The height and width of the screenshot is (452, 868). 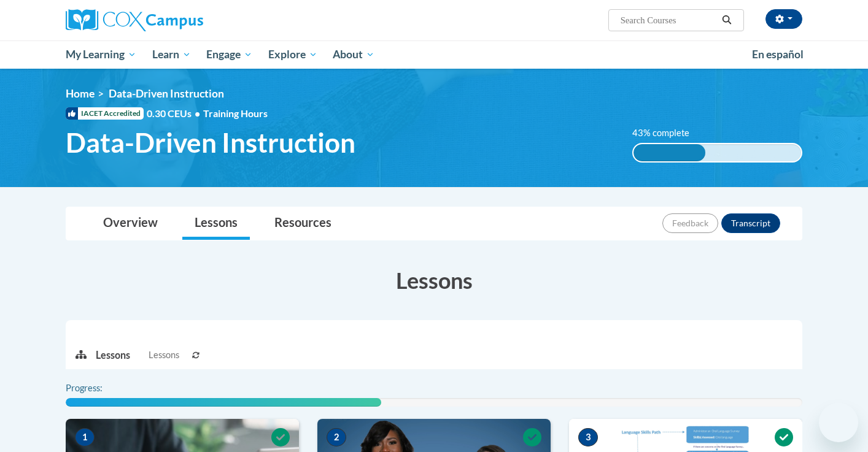 What do you see at coordinates (293, 54) in the screenshot?
I see `a: Explore` at bounding box center [293, 54].